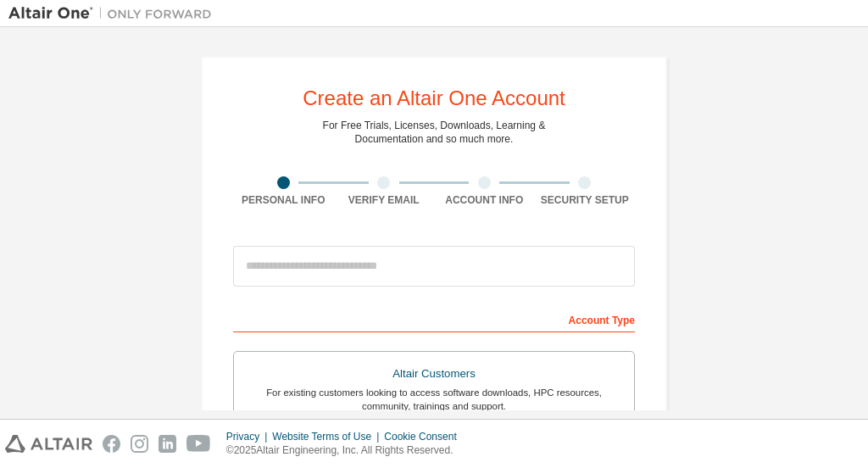  I want to click on div: For existing customers looking to access software downloads, HPC resources, community, trainings ..., so click(434, 399).